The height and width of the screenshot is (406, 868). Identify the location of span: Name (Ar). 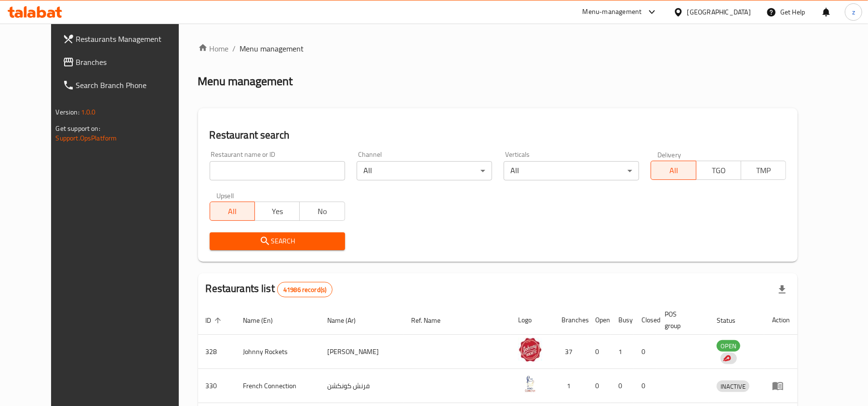
(348, 320).